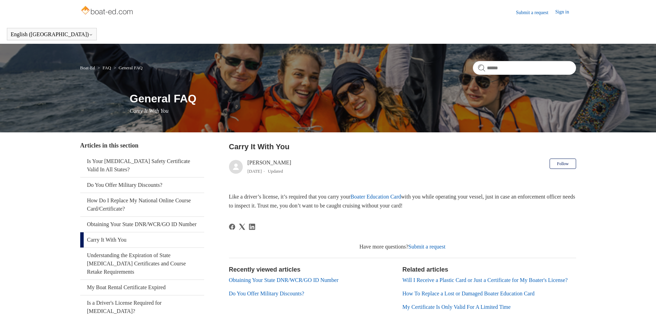 Image resolution: width=656 pixels, height=314 pixels. What do you see at coordinates (457, 306) in the screenshot?
I see `a: My Certificate Is Only Valid For A Limited Time` at bounding box center [457, 306].